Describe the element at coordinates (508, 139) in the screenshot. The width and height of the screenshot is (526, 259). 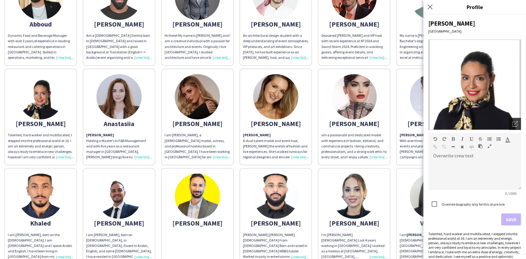
I see `button: Text Color` at that location.